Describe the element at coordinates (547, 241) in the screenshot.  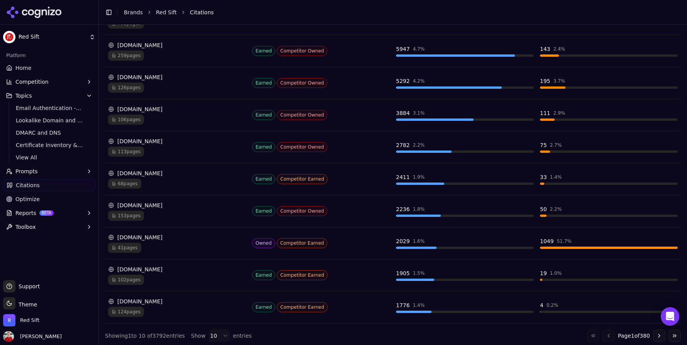
I see `div: 1049` at that location.